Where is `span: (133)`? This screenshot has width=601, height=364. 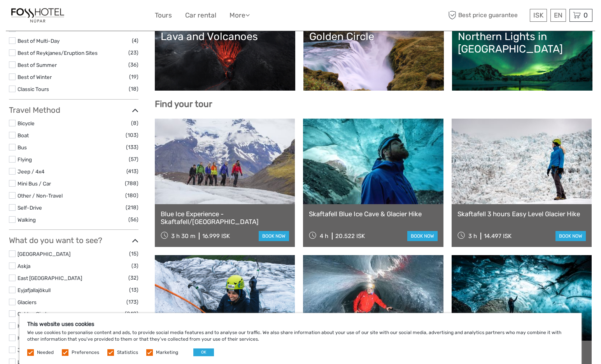 span: (133) is located at coordinates (132, 147).